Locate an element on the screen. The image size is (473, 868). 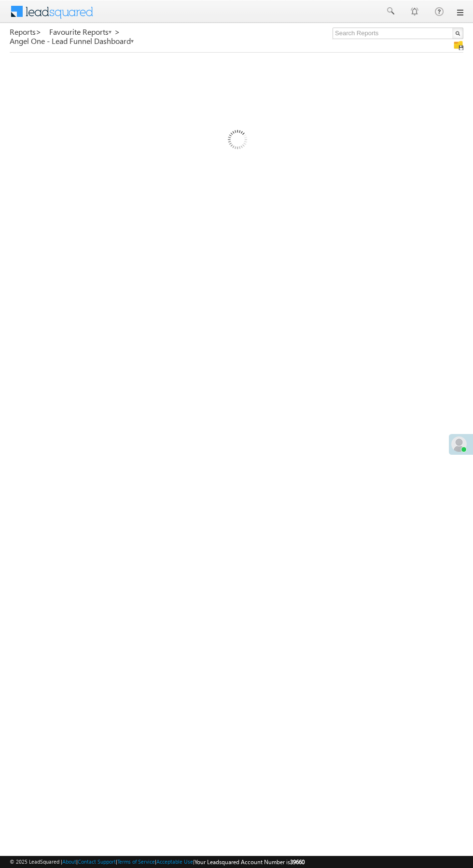
a: Favourite Reports > is located at coordinates (84, 32).